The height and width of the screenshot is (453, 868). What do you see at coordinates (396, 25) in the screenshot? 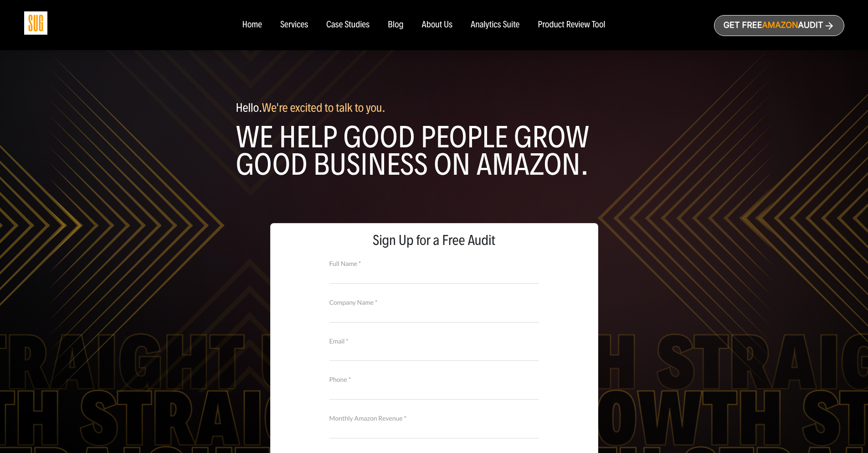
I see `div: Blog` at bounding box center [396, 25].